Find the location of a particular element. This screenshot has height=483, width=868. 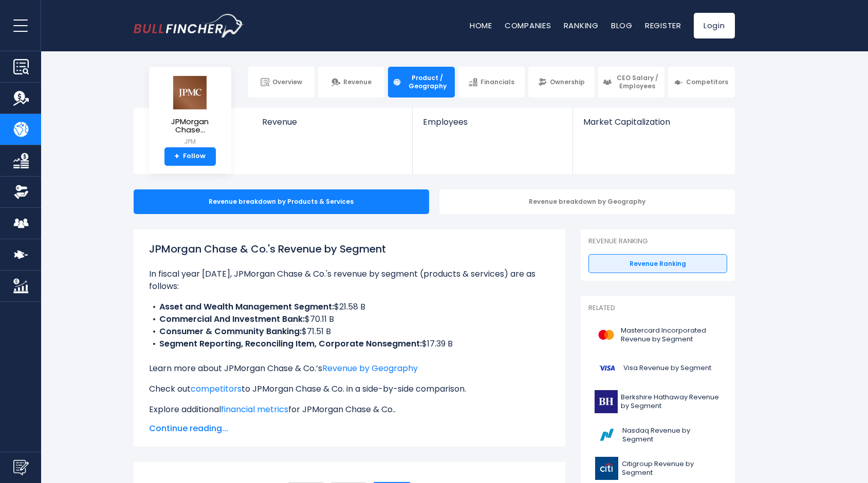

b: Commercial And Investment Bank: is located at coordinates (232, 319).